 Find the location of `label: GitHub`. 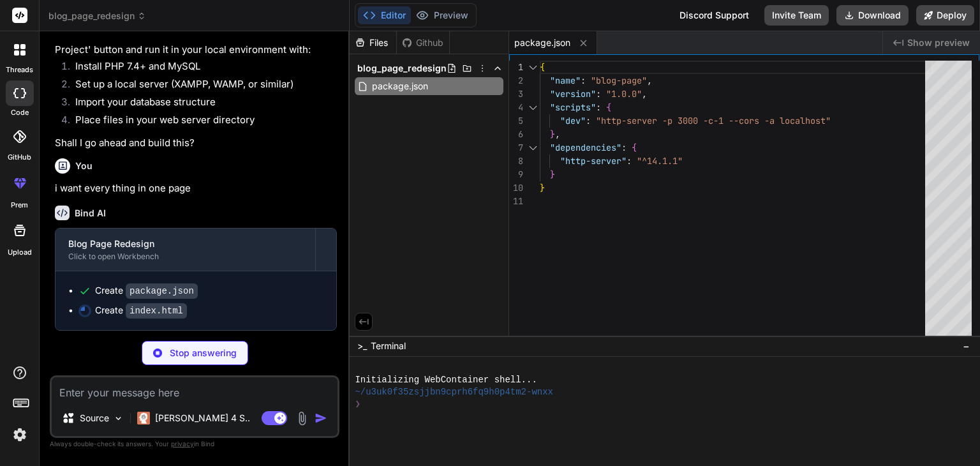

label: GitHub is located at coordinates (19, 157).